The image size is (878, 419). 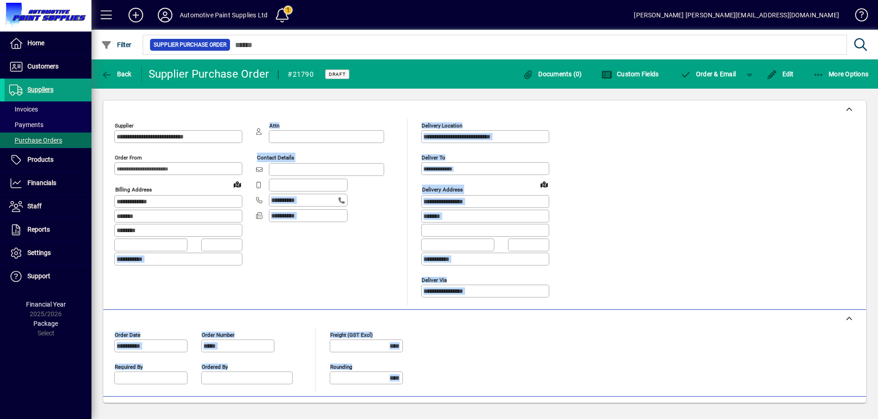 What do you see at coordinates (165, 15) in the screenshot?
I see `button: Profile` at bounding box center [165, 15].